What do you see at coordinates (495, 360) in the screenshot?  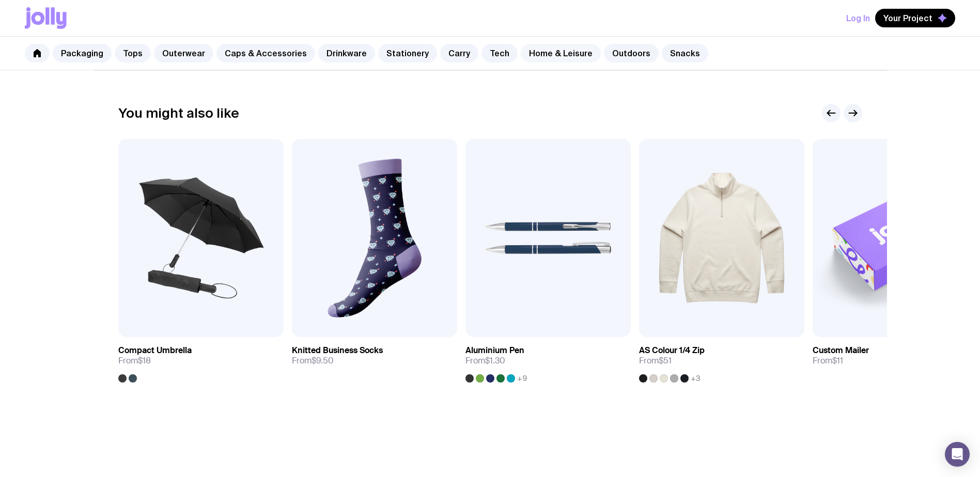 I see `span: $1.30` at bounding box center [495, 360].